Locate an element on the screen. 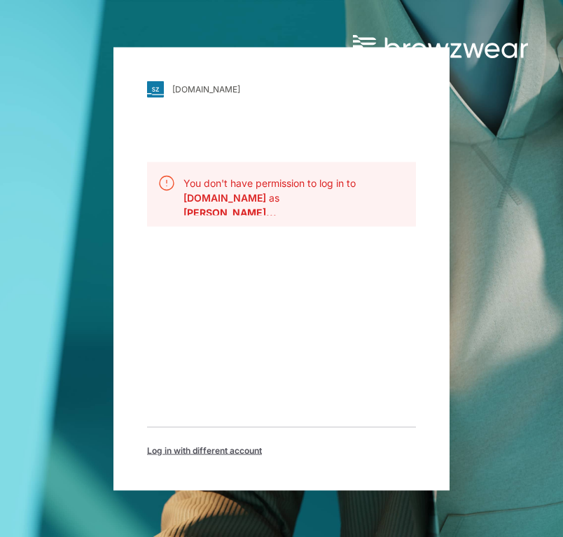 The image size is (563, 537). span: Log in with different account is located at coordinates (205, 451).